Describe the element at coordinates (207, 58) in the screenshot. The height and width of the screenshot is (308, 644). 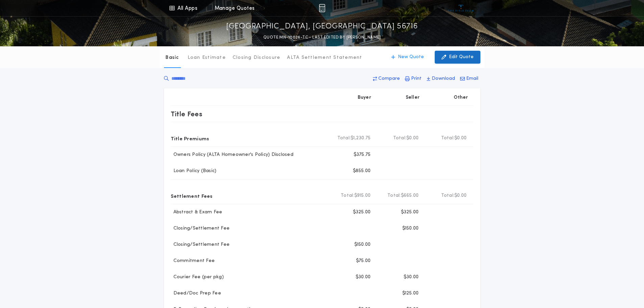
I see `p: Loan Estimate` at that location.